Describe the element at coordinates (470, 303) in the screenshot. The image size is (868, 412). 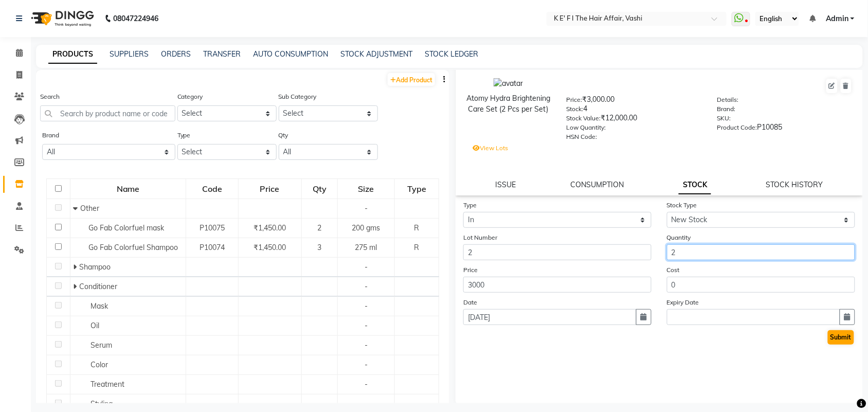
I see `label: Date` at that location.